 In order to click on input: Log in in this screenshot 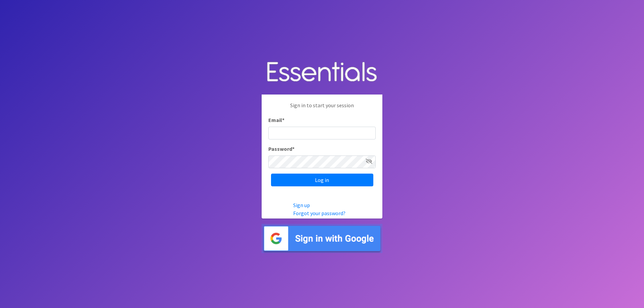, I will do `click(322, 180)`.